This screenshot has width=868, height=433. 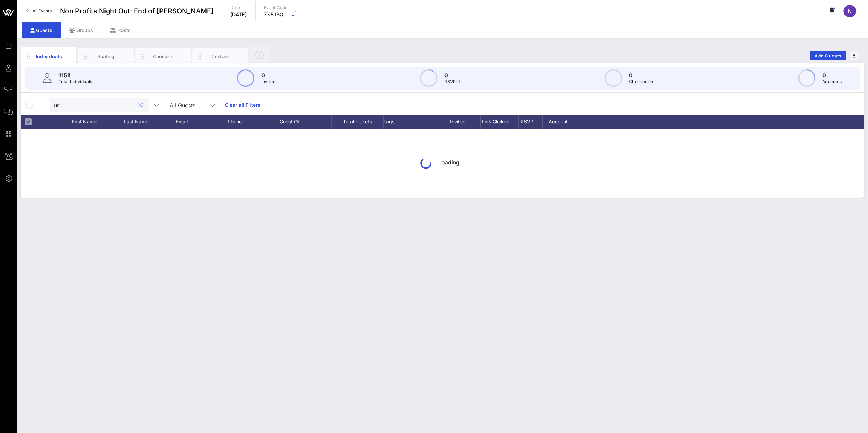 What do you see at coordinates (202, 122) in the screenshot?
I see `div: Email` at bounding box center [202, 122].